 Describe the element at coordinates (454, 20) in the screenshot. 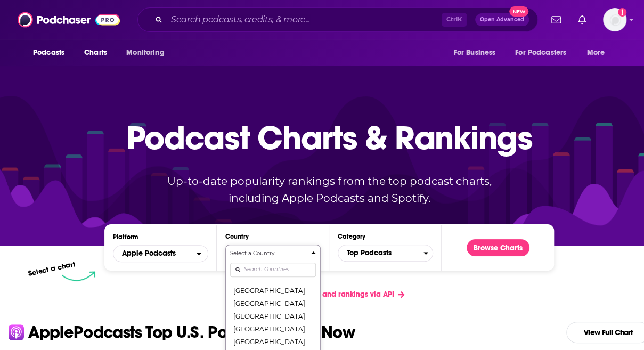

I see `span: Ctrl K` at that location.